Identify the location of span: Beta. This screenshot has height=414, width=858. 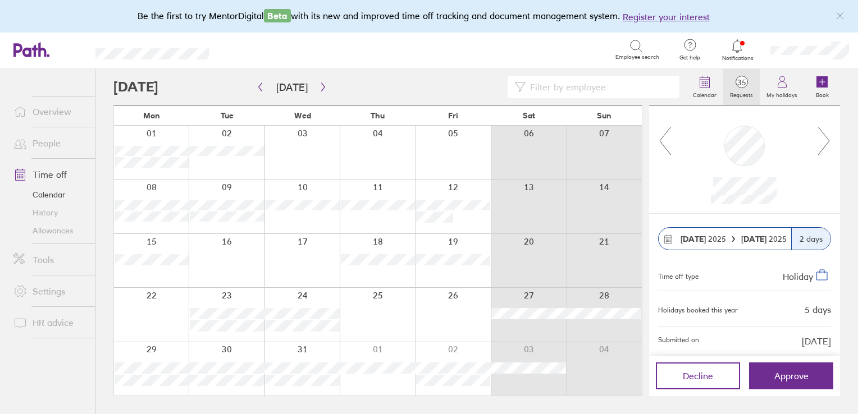
(277, 16).